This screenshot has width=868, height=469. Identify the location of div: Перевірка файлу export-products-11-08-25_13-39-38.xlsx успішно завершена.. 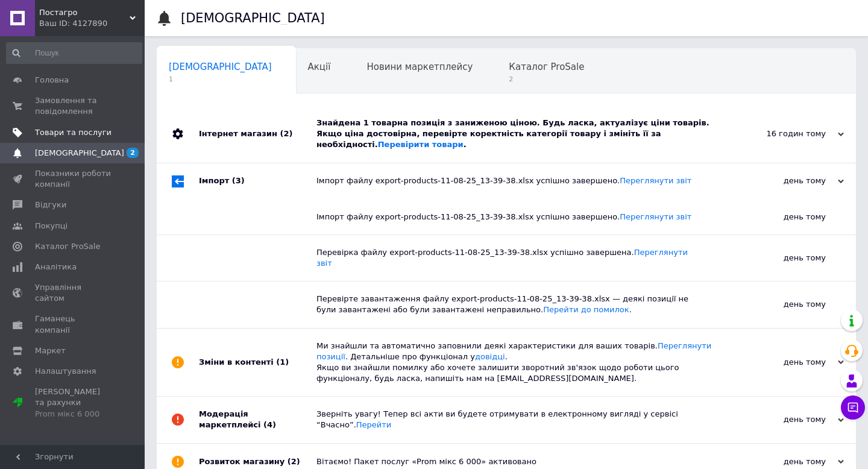
(511, 258).